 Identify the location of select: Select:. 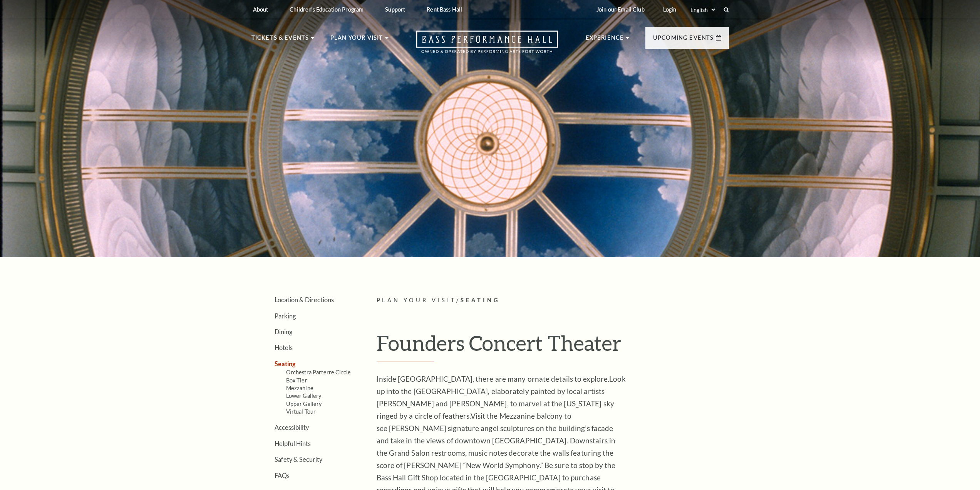
(703, 10).